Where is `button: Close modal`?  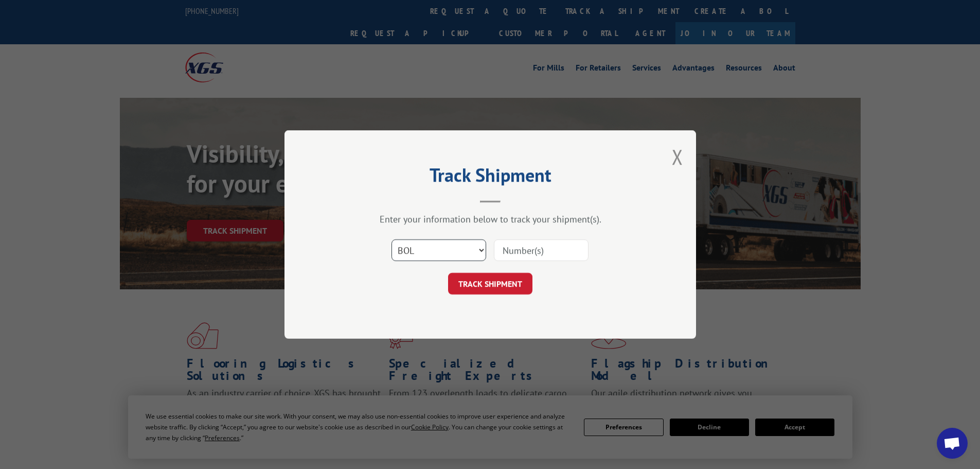 button: Close modal is located at coordinates (677, 156).